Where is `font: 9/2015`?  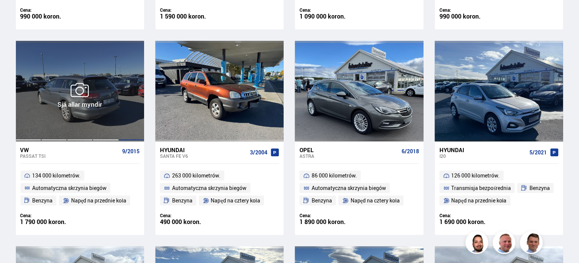 font: 9/2015 is located at coordinates (131, 151).